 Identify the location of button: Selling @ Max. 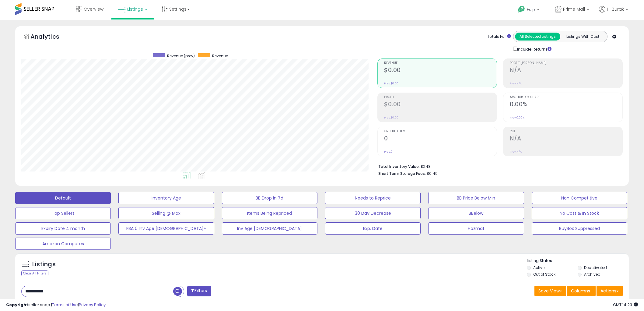
(166, 213).